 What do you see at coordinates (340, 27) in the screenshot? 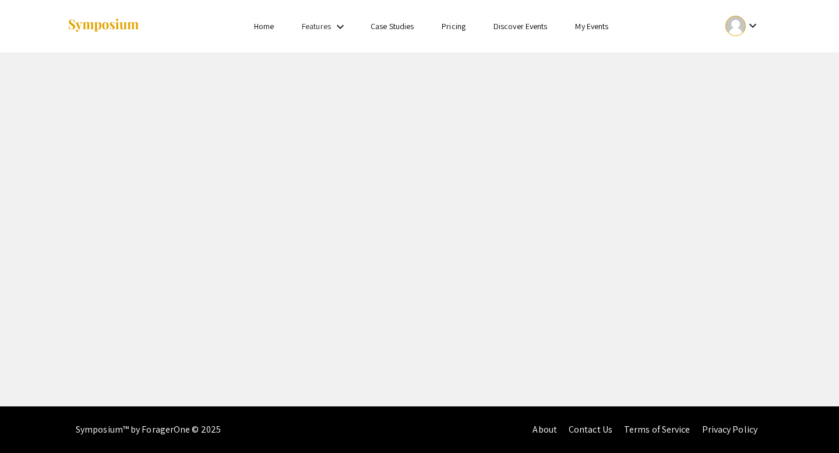
I see `mat-icon: Expand Features list` at bounding box center [340, 27].